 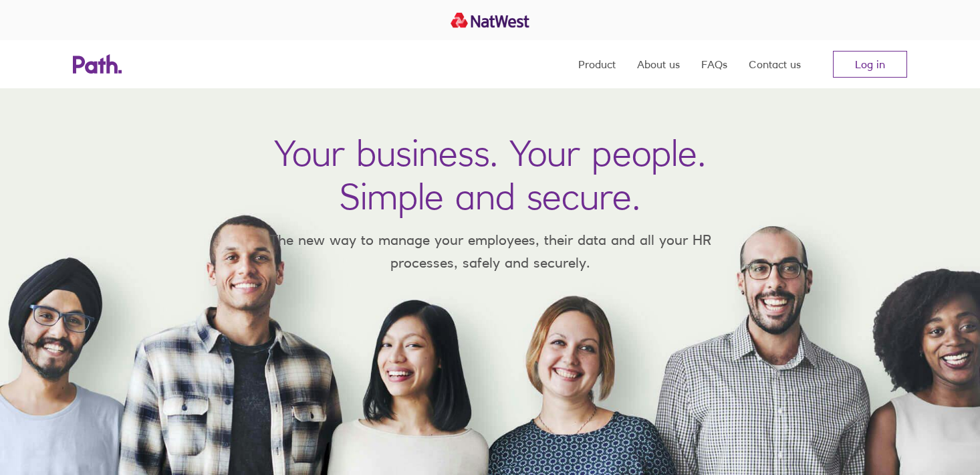 What do you see at coordinates (490, 174) in the screenshot?
I see `h1: Your business. Your people. Simple and secure.` at bounding box center [490, 174].